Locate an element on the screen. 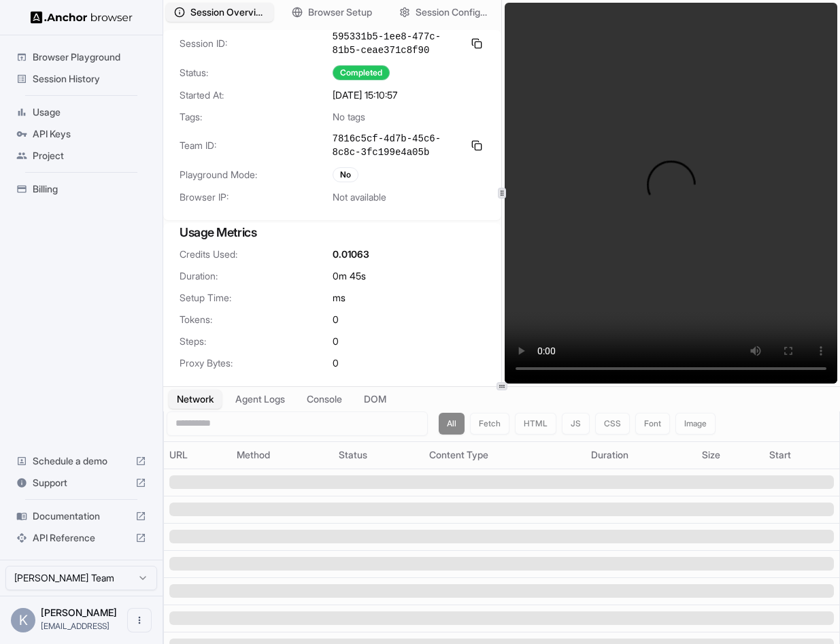  div: Schedule a demo is located at coordinates (81, 461).